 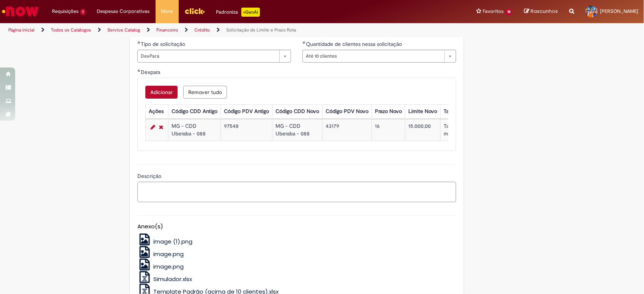 I want to click on span: Descrição, so click(x=150, y=176).